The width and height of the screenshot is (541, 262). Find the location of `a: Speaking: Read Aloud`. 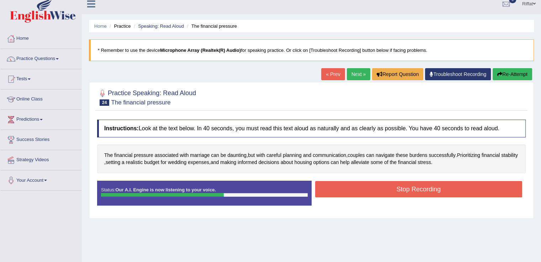

a: Speaking: Read Aloud is located at coordinates (161, 26).